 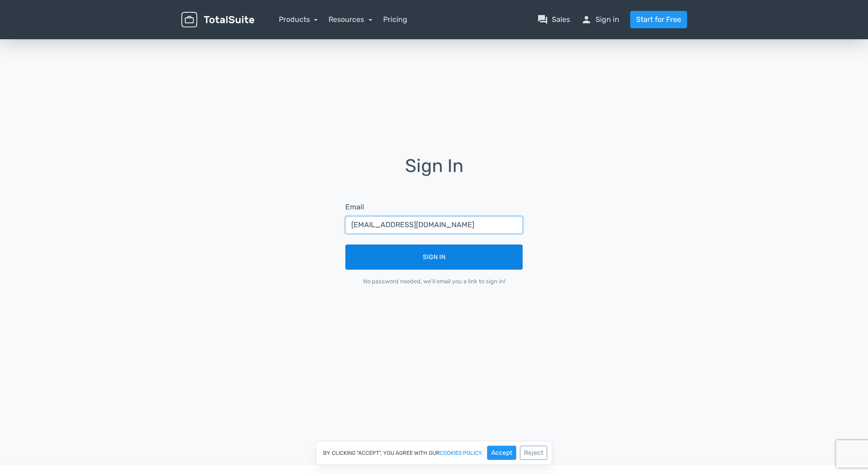 What do you see at coordinates (350, 19) in the screenshot?
I see `a: Resources` at bounding box center [350, 19].